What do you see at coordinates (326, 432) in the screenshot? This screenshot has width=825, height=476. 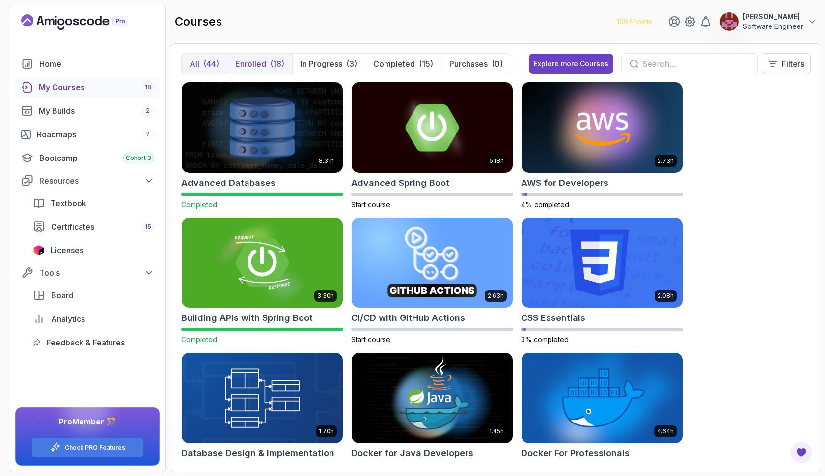 I see `p: 1.70h` at bounding box center [326, 432].